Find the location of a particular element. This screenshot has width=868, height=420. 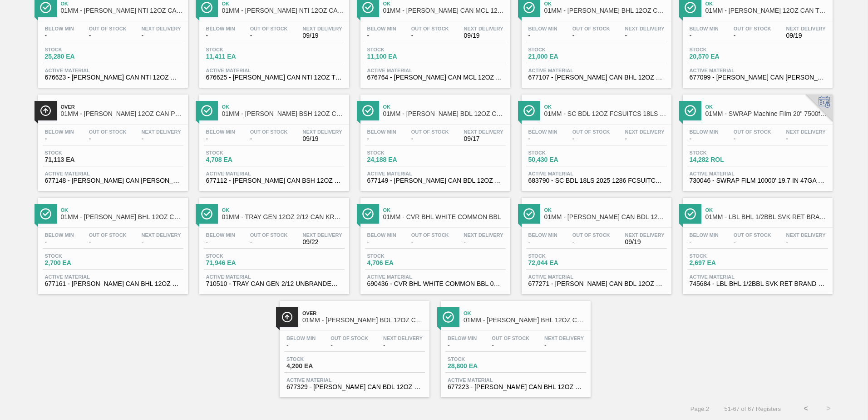

span: 01MM - CARR BHL 12OZ CAN TWNSTK 30/12 CAN CAN OUTDOOR PROMO is located at coordinates (525, 320).